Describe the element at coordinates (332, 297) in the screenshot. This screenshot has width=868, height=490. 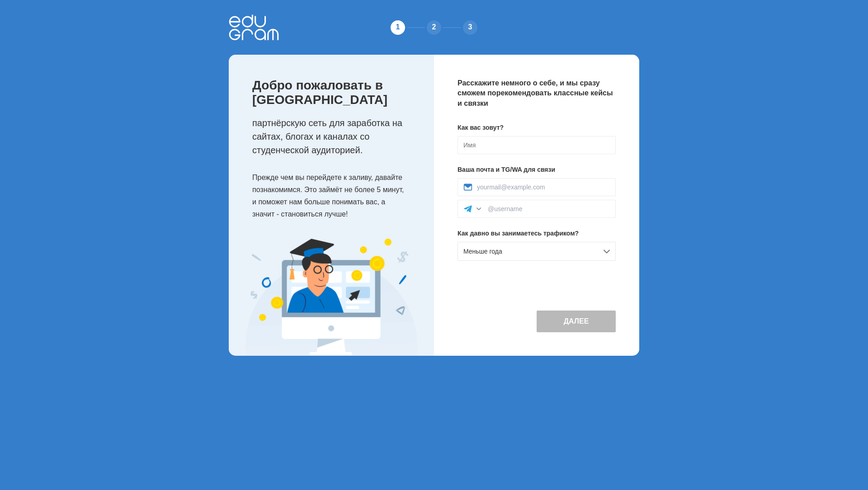
I see `img: Expert Image` at that location.